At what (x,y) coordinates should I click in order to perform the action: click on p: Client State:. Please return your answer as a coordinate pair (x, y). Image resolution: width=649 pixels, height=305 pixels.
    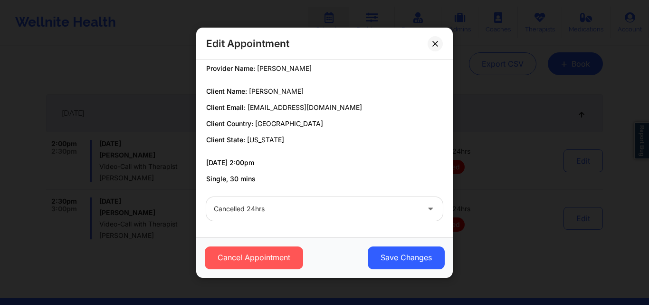
    Looking at the image, I should click on (325, 140).